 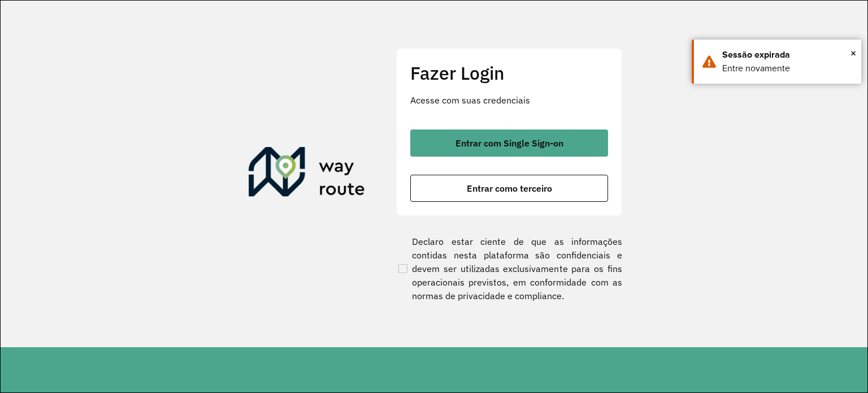 I want to click on img: Roteirizador AmbevTech, so click(x=307, y=174).